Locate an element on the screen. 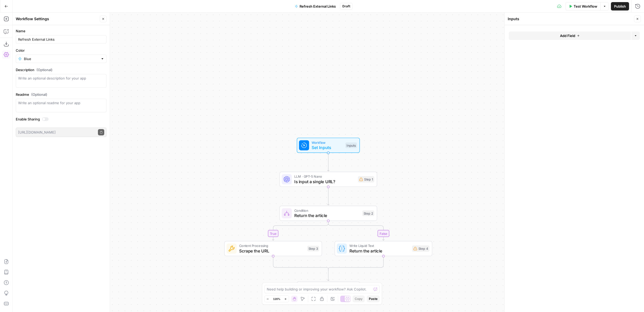 This screenshot has height=312, width=644. g: Edge from step_1 to step_2 is located at coordinates (328, 196).